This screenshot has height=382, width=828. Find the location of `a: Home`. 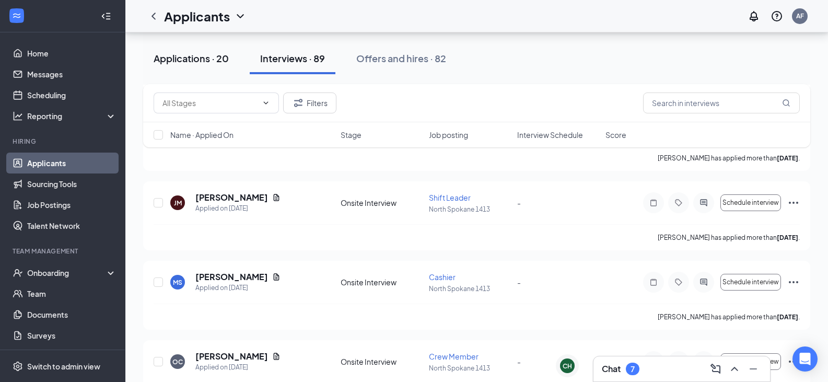

a: Home is located at coordinates (72, 53).